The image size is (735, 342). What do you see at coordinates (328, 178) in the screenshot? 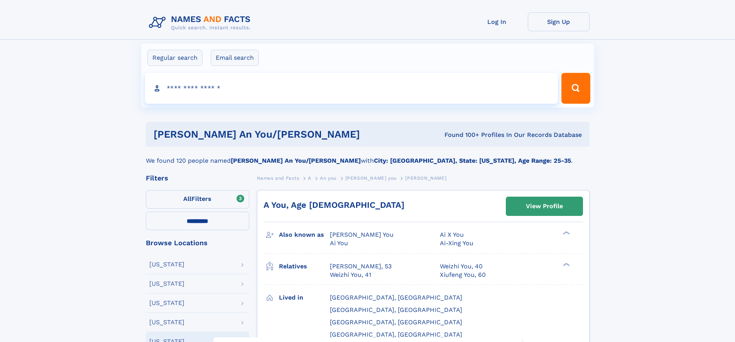
I see `a: An you` at bounding box center [328, 178].